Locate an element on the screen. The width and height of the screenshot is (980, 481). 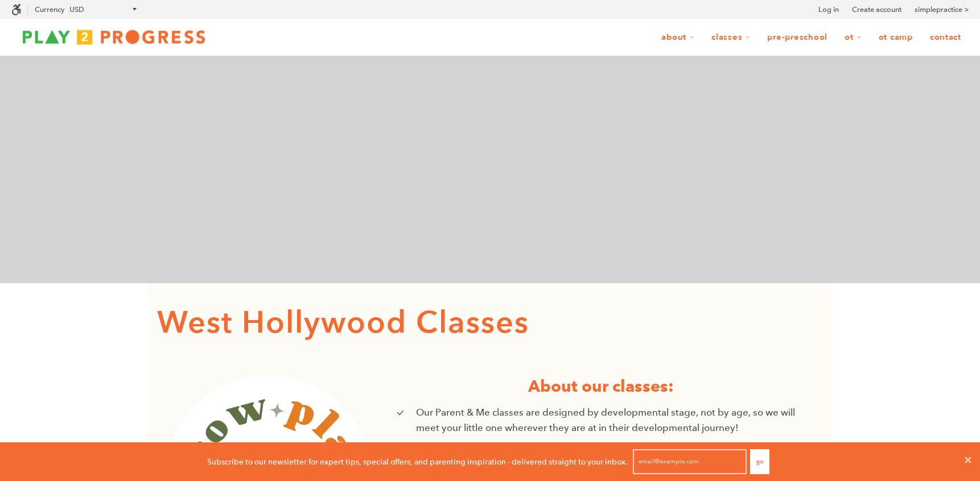
img: Play2Progress logo is located at coordinates (114, 37).